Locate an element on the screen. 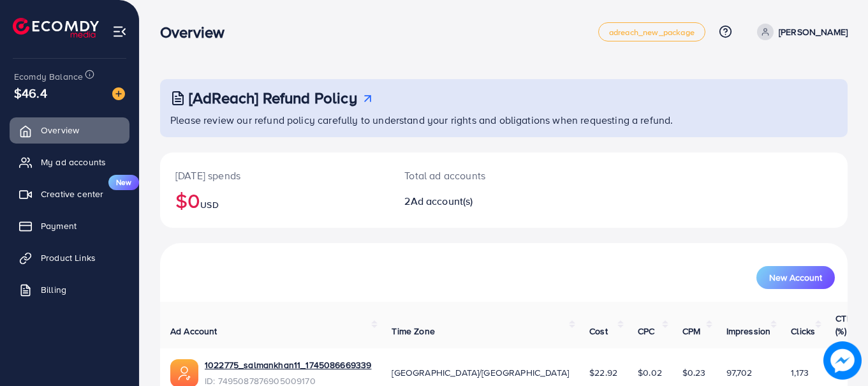 The width and height of the screenshot is (868, 386). span: $0.02 is located at coordinates (650, 372).